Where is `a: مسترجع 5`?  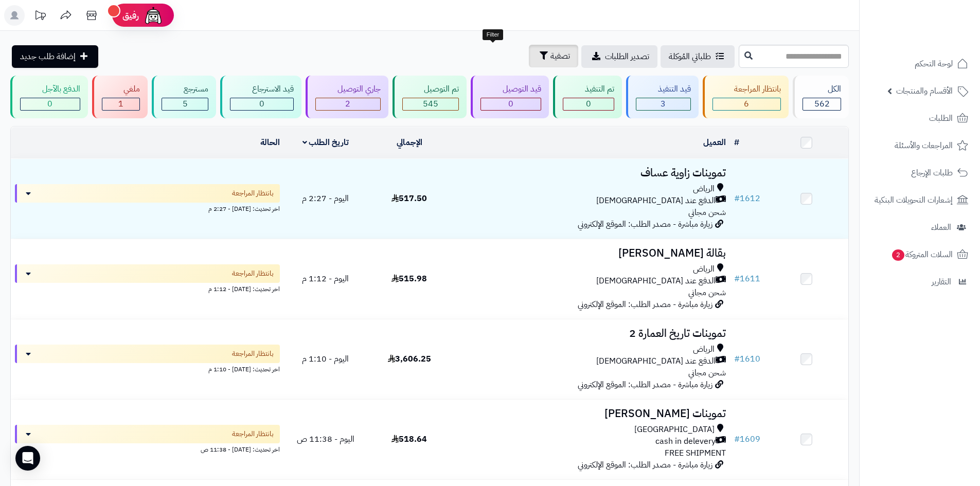 a: مسترجع 5 is located at coordinates (184, 96).